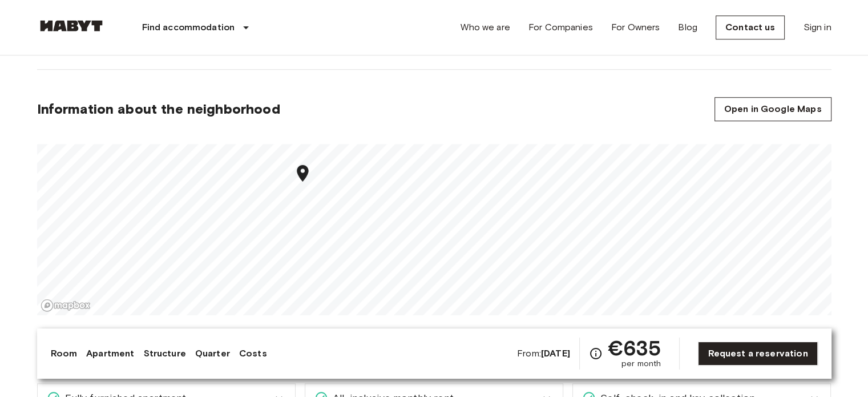 Image resolution: width=868 pixels, height=397 pixels. I want to click on font: Quarter, so click(213, 353).